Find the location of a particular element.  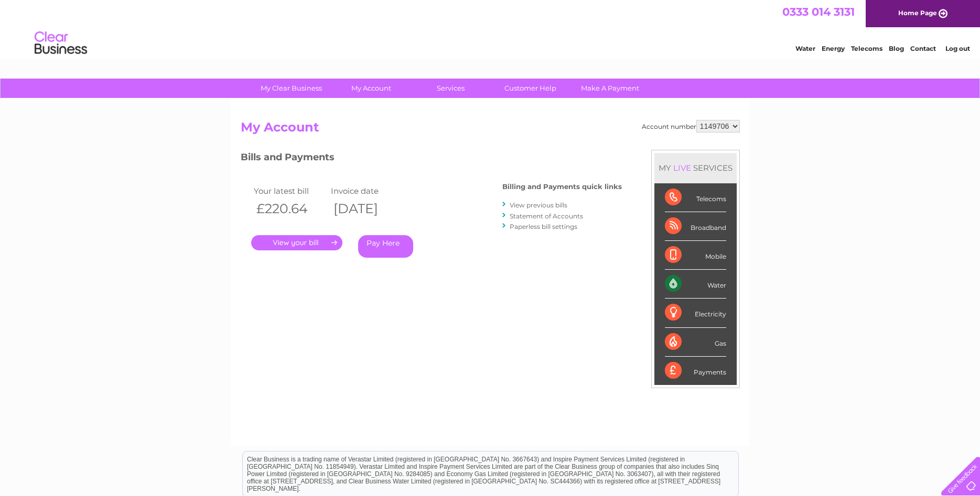

td: Your latest bill is located at coordinates (290, 191).